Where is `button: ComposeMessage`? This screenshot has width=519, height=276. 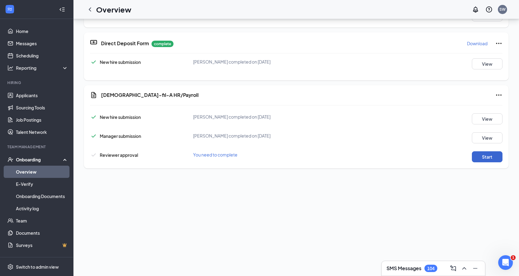 button: ComposeMessage is located at coordinates (453, 269).